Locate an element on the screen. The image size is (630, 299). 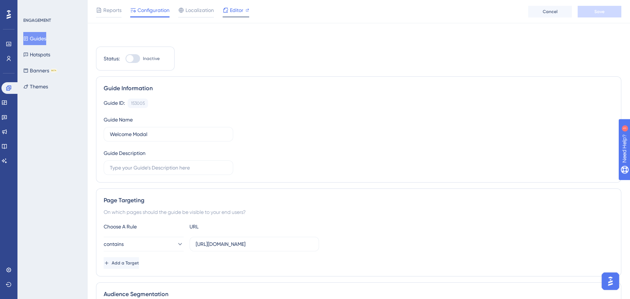
div: Status: is located at coordinates (112, 59).